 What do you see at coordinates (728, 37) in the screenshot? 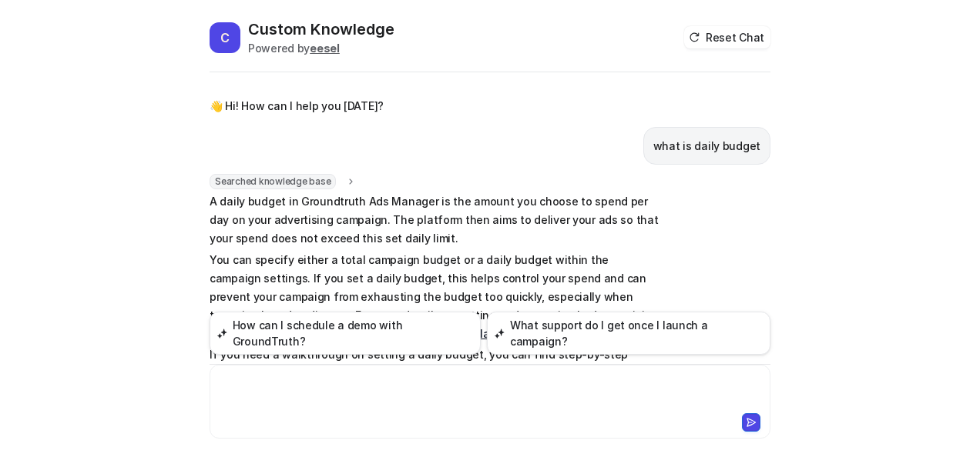
I see `button: Reset Chat` at bounding box center [728, 37].